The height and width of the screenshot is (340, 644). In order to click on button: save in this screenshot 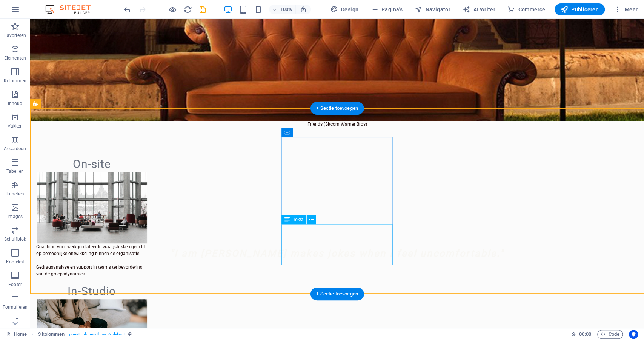, I will do `click(203, 9)`.